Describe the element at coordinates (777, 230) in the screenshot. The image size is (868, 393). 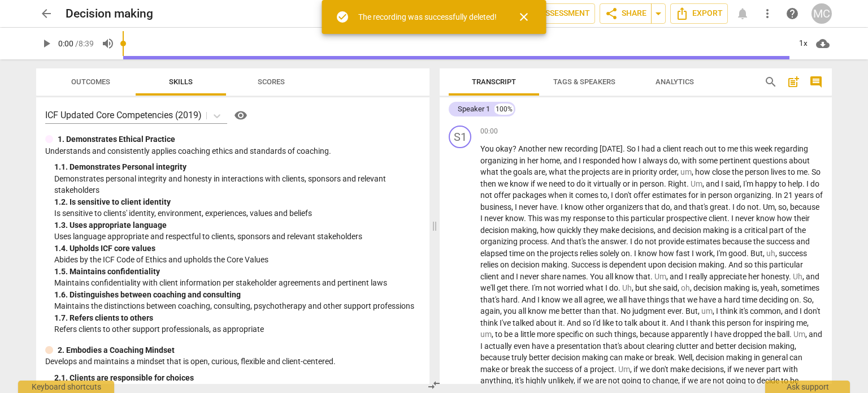
I see `span: part` at that location.